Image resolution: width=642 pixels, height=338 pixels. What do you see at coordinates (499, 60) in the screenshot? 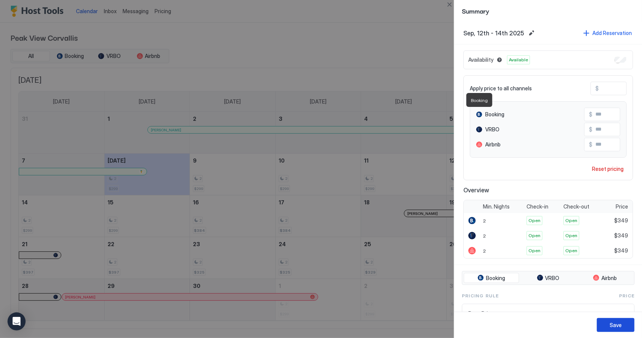
I see `button: Blocked dates override all pricing rules and remain unavailable until manually unblocked` at bounding box center [499, 60].